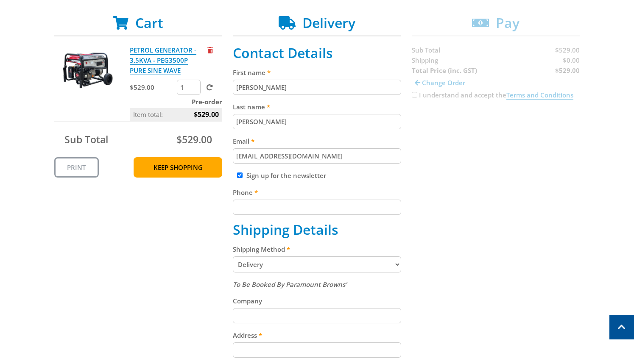  I want to click on input: Please enter your email address., so click(317, 156).